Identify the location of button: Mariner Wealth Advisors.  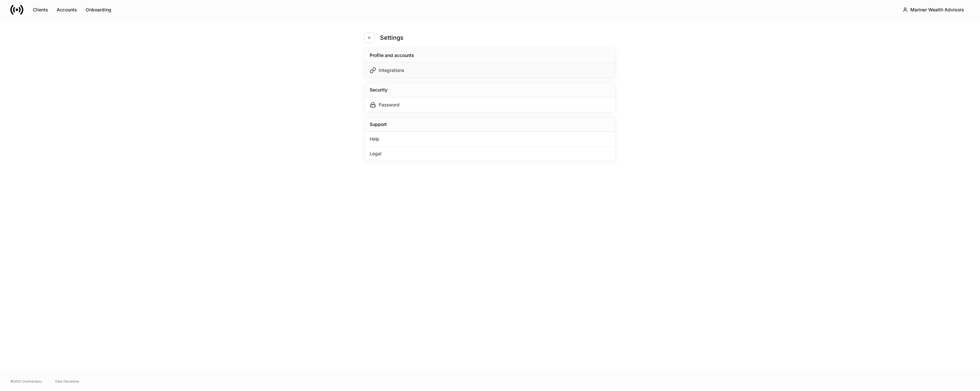
(933, 10).